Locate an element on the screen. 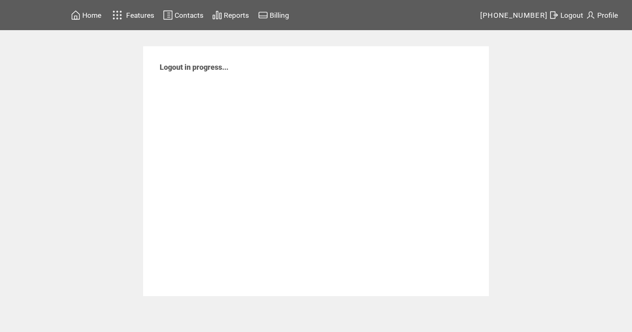 This screenshot has width=632, height=332. span: Contacts is located at coordinates (189, 15).